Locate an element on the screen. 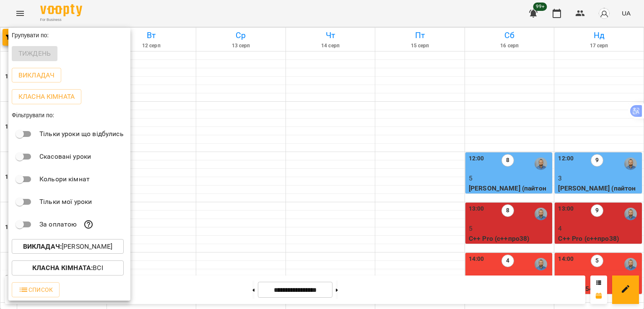  p: Тільки мої уроки is located at coordinates (66, 202).